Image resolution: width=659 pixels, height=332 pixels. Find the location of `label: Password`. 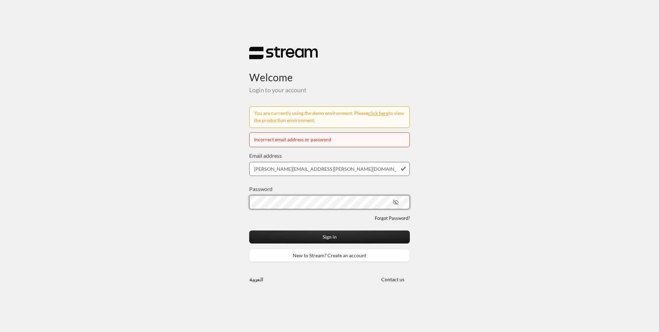

label: Password is located at coordinates (261, 189).